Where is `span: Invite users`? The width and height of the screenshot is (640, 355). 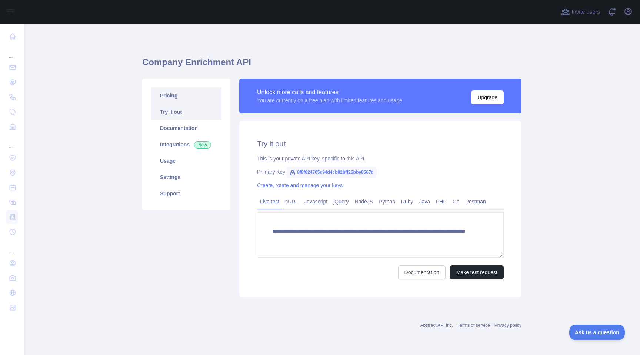 span: Invite users is located at coordinates (585, 12).